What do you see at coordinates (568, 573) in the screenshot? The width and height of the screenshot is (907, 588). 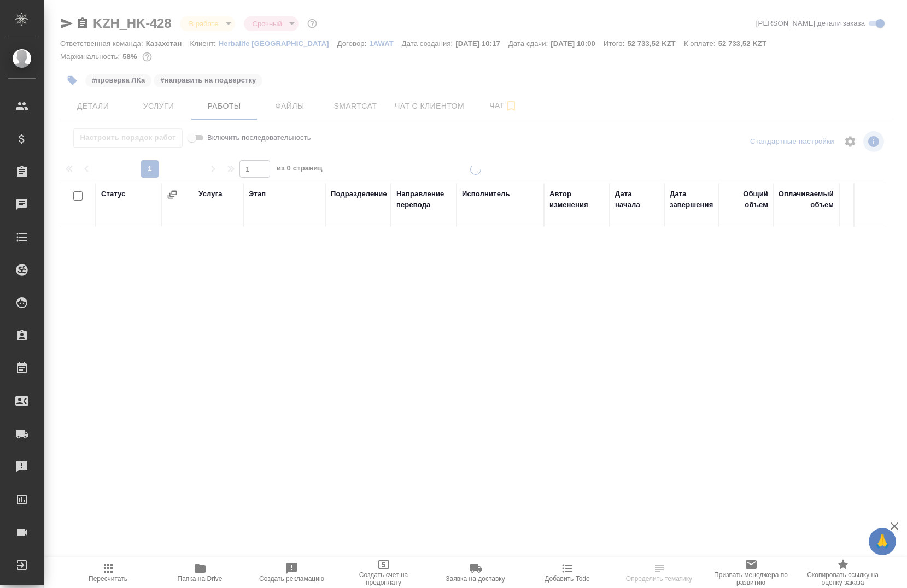 I see `button: Добавить Todo` at bounding box center [568, 573].